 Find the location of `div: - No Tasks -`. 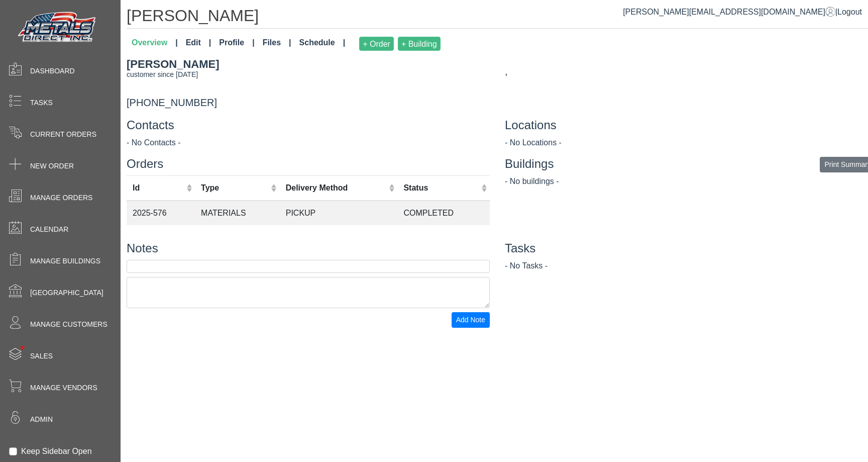

div: - No Tasks - is located at coordinates (686, 266).